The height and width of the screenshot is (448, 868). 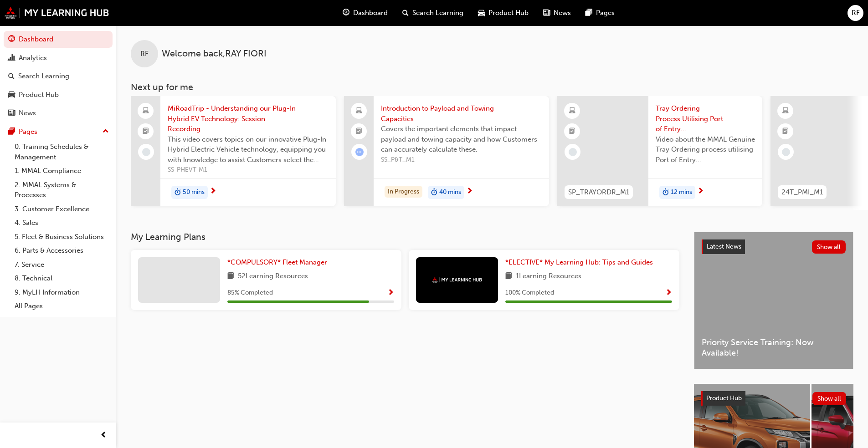 What do you see at coordinates (457, 280) in the screenshot?
I see `img: mmal` at bounding box center [457, 280].